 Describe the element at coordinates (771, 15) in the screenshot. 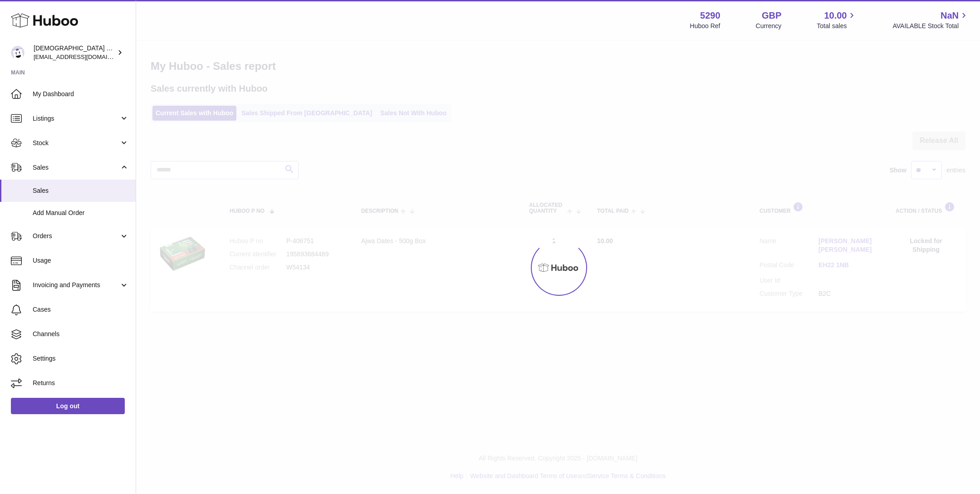

I see `strong: GBP` at that location.